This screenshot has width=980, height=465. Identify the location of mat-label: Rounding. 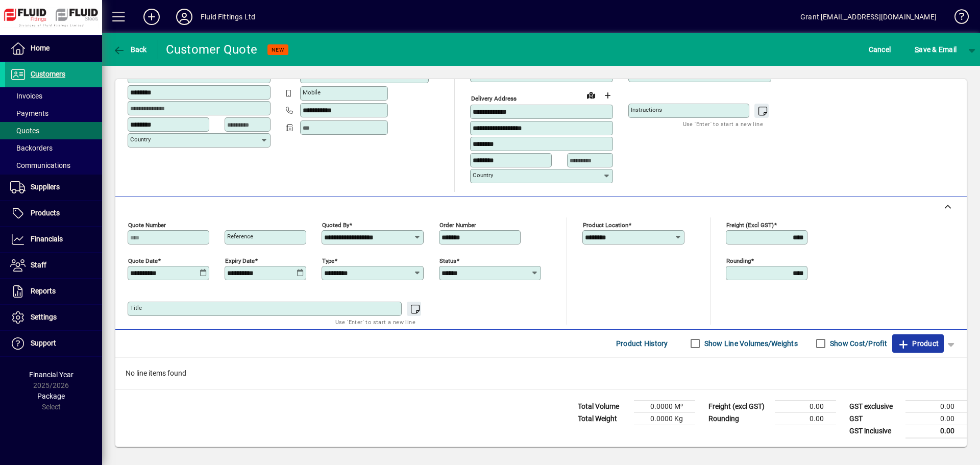
(738, 260).